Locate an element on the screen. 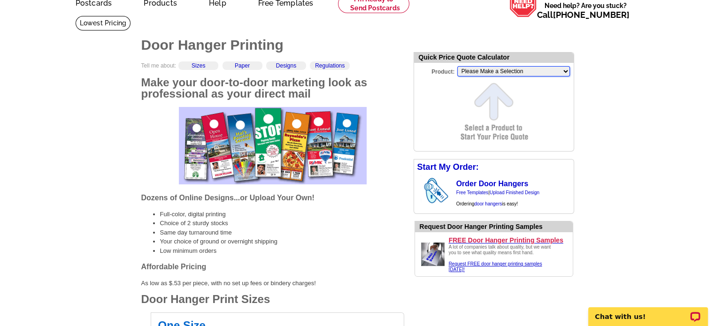 The height and width of the screenshot is (326, 714). h3: Affordable Pricing is located at coordinates (273, 267).